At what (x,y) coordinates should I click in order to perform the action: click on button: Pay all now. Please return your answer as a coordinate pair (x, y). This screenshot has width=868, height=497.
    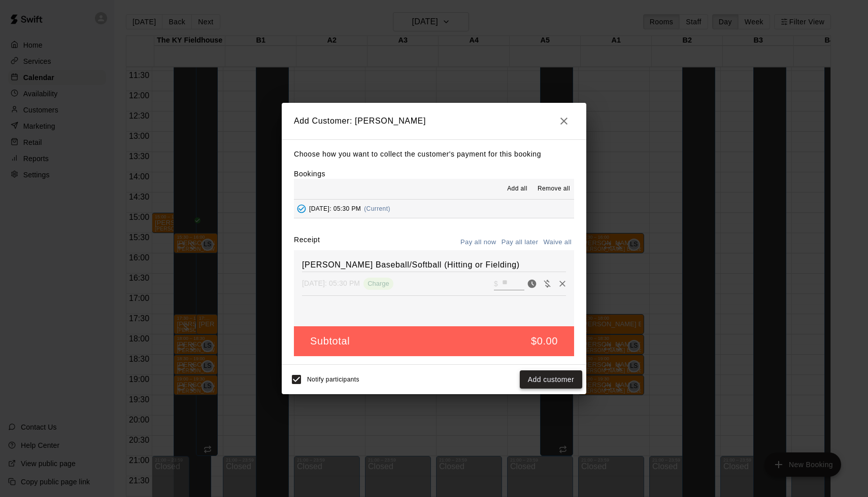
    Looking at the image, I should click on (478, 243).